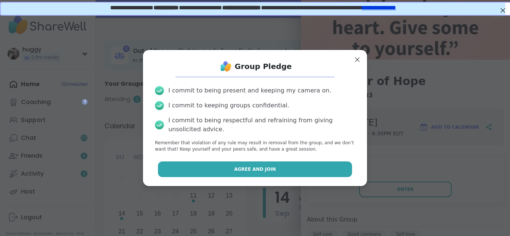 Image resolution: width=510 pixels, height=236 pixels. What do you see at coordinates (255, 169) in the screenshot?
I see `button: Agree and Join` at bounding box center [255, 169].